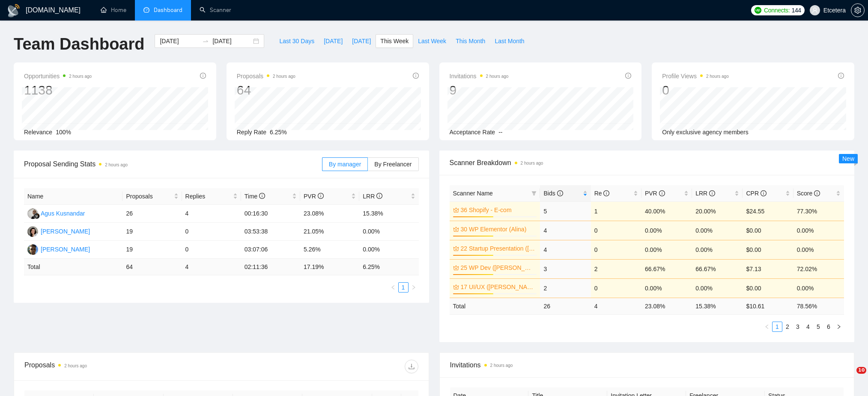 The image size is (868, 396). I want to click on span: Scanner Breakdown, so click(647, 163).